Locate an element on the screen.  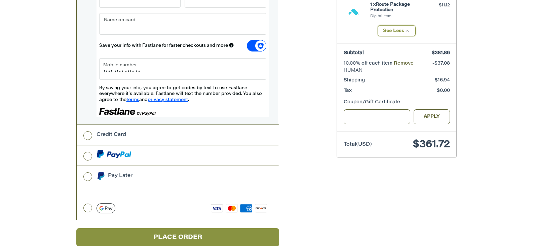
div: $11.12 is located at coordinates (437, 5).